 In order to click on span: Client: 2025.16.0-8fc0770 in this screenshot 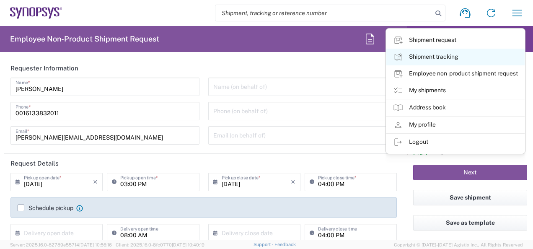, I will do `click(160, 245)`.